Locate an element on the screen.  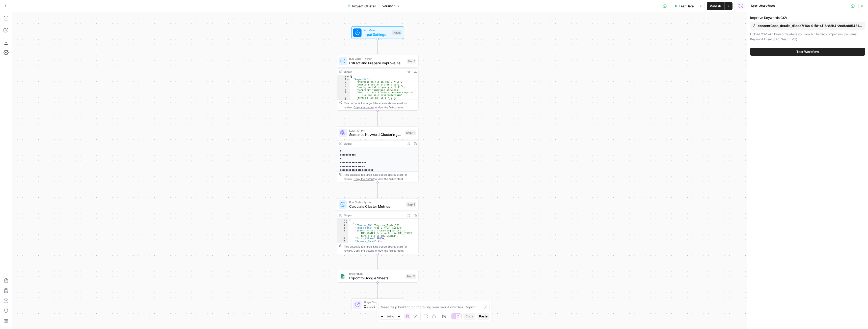
label: Improve Keywords CSV is located at coordinates (808, 17).